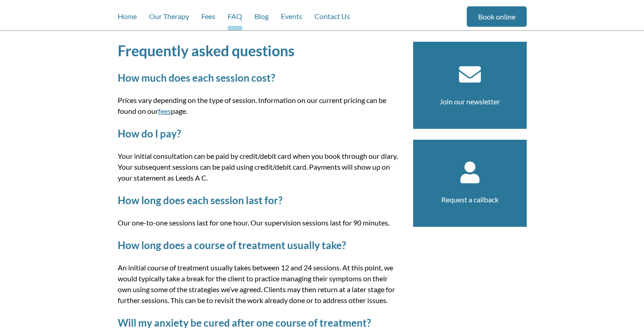  I want to click on a: Contact Us, so click(332, 18).